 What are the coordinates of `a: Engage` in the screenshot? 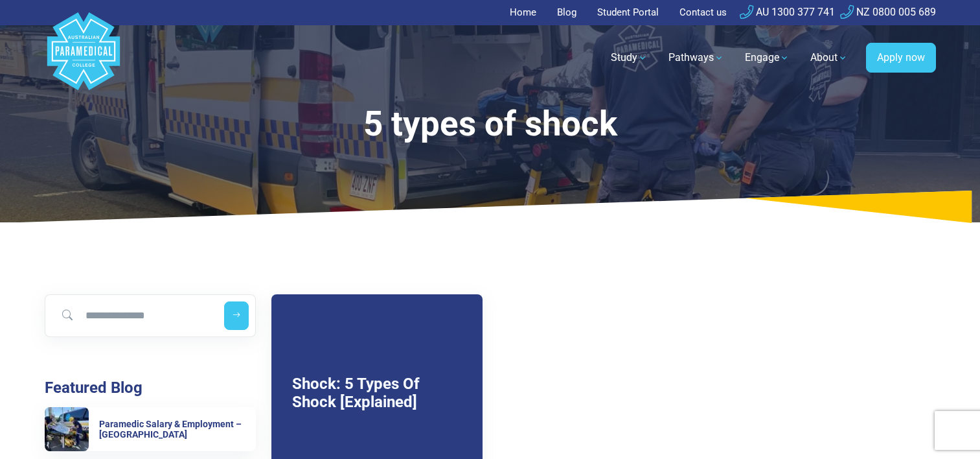 It's located at (767, 58).